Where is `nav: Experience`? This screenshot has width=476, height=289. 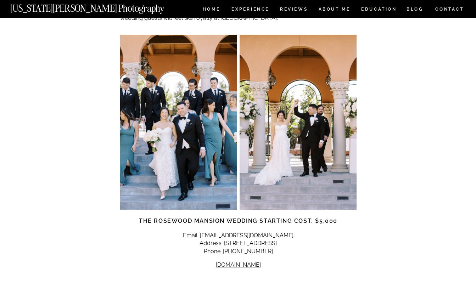
nav: Experience is located at coordinates (250, 10).